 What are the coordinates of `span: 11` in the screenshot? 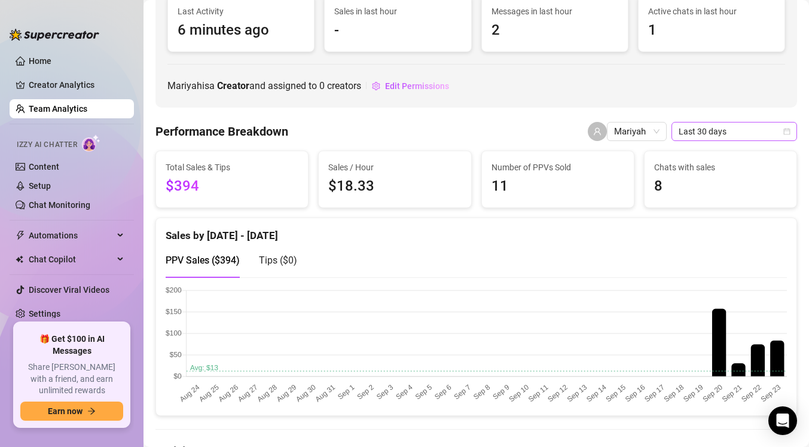 It's located at (558, 186).